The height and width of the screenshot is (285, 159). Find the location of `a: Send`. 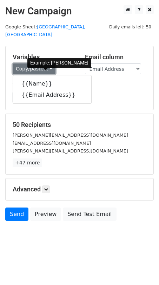

a: Send is located at coordinates (17, 214).